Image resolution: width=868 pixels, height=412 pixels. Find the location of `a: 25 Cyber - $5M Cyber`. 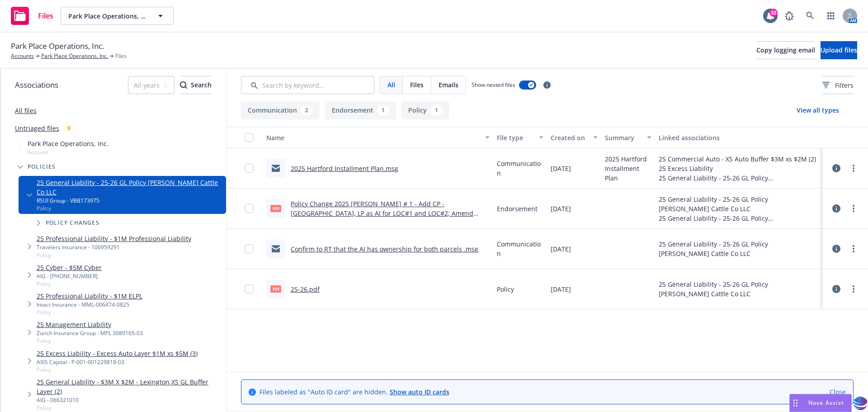

a: 25 Cyber - $5M Cyber is located at coordinates (69, 268).